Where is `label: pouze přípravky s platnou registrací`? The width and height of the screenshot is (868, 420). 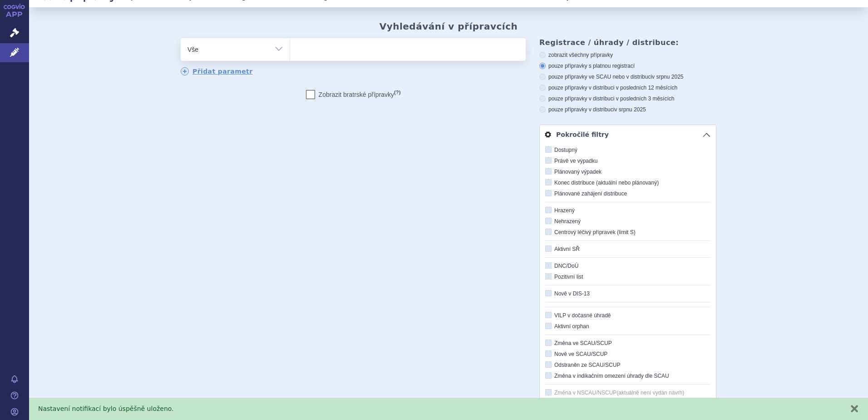 label: pouze přípravky s platnou registrací is located at coordinates (628, 66).